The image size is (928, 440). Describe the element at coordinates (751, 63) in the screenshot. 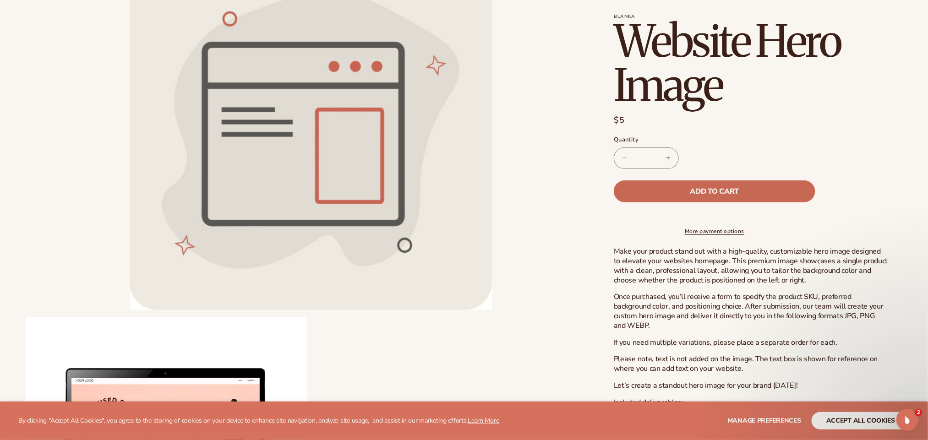

I see `h1: Website Hero Image` at that location.